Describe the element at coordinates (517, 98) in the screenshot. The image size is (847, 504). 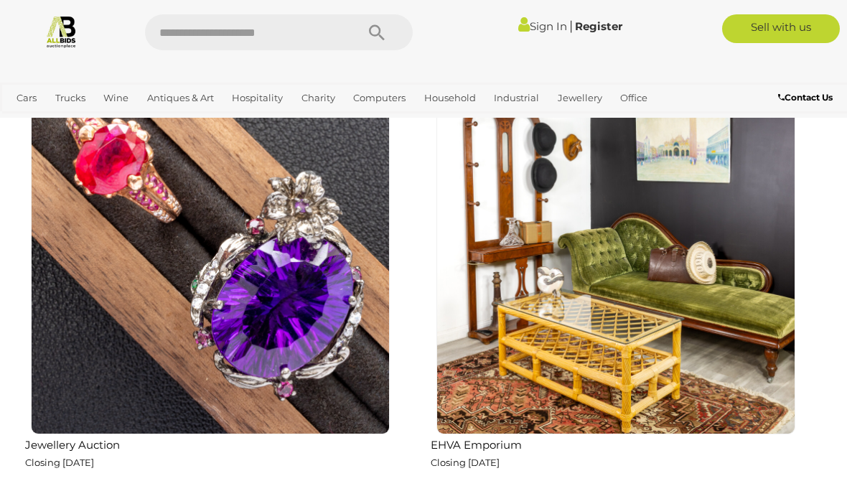
I see `a: Industrial` at that location.